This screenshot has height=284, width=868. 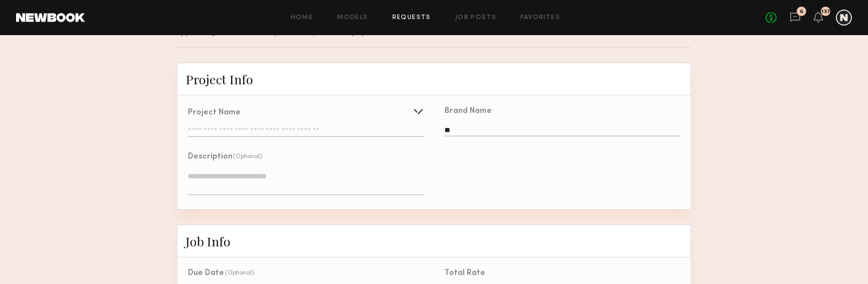 What do you see at coordinates (795, 18) in the screenshot?
I see `a: 6` at bounding box center [795, 18].